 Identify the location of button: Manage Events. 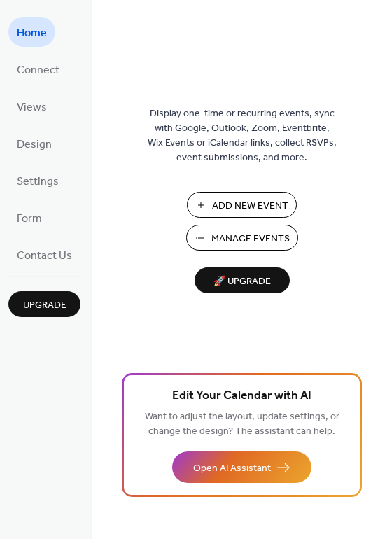
(242, 237).